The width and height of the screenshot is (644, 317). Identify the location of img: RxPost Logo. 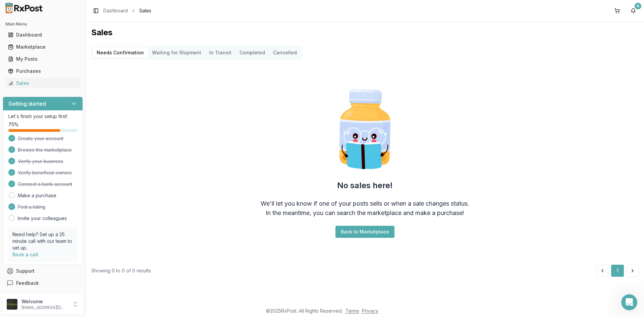
(25, 8).